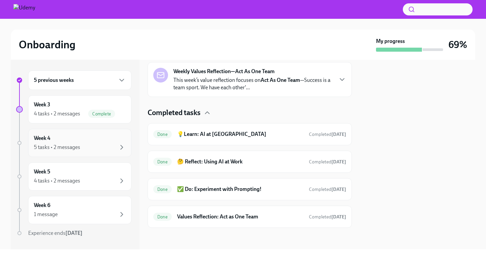  What do you see at coordinates (74, 109) in the screenshot?
I see `a: Week 34 tasks • 2 messagesComplete` at bounding box center [74, 109].